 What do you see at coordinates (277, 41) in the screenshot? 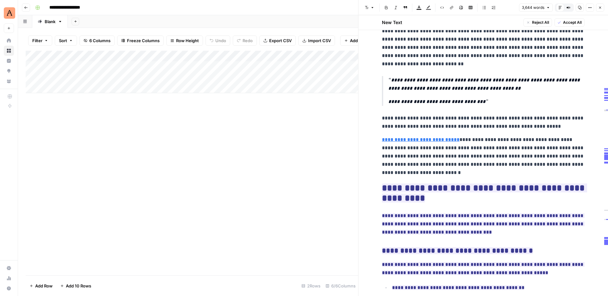
I see `button: Export CSV` at bounding box center [277, 41].